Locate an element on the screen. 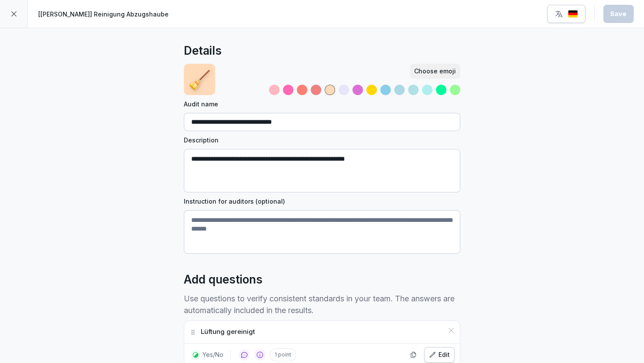 The height and width of the screenshot is (363, 644). label: Instruction for auditors (optional) is located at coordinates (322, 201).